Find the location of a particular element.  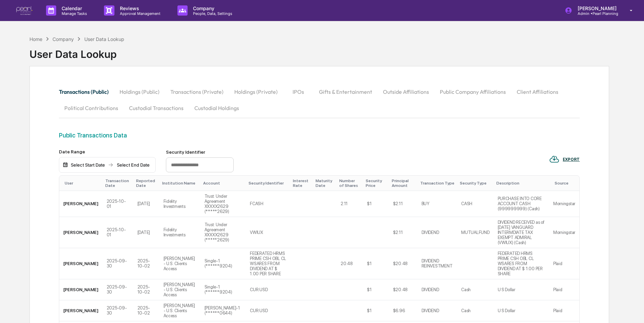

div: Transaction Date is located at coordinates (118, 183).